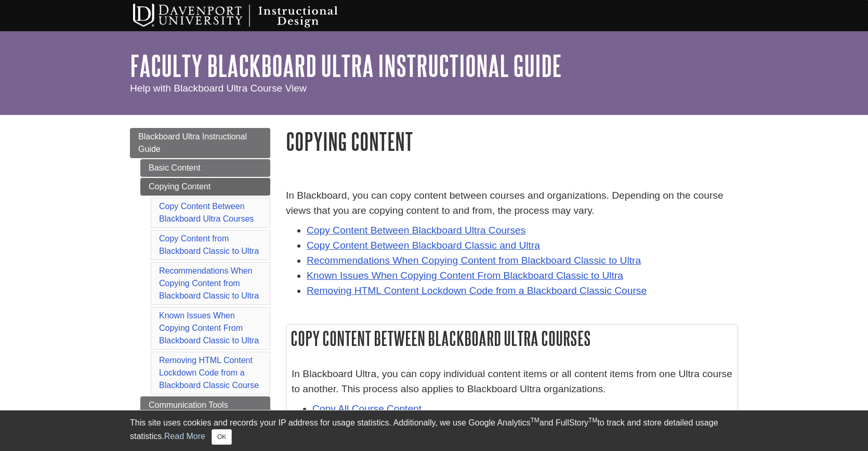 The width and height of the screenshot is (868, 451). Describe the element at coordinates (222, 437) in the screenshot. I see `button: Close` at that location.